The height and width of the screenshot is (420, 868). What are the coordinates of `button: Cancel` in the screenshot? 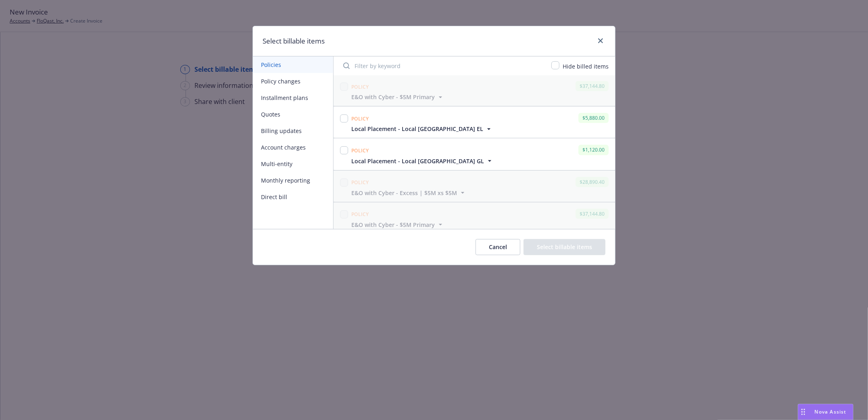 It's located at (498, 247).